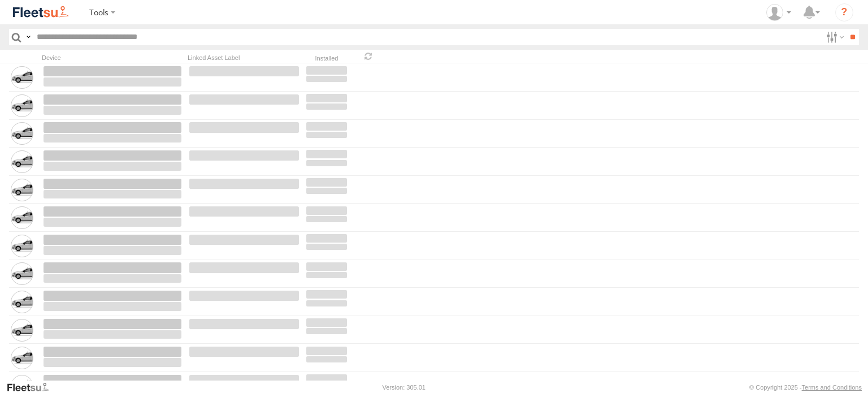  I want to click on span: Refresh, so click(369, 56).